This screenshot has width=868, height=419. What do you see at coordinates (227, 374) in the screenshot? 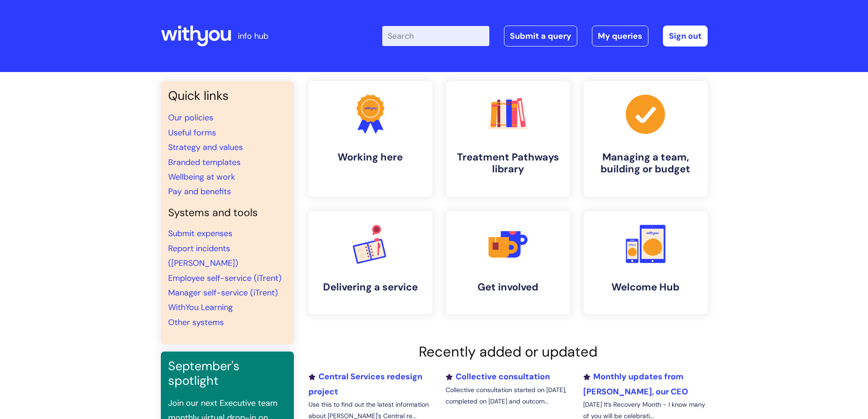
I see `h3: September's spotlight` at bounding box center [227, 374].